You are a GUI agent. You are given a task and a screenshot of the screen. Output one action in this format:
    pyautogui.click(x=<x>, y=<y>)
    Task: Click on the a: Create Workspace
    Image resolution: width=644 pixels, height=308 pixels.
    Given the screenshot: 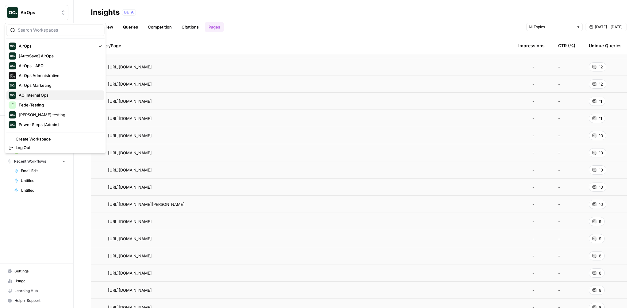 What is the action you would take?
    pyautogui.click(x=55, y=139)
    